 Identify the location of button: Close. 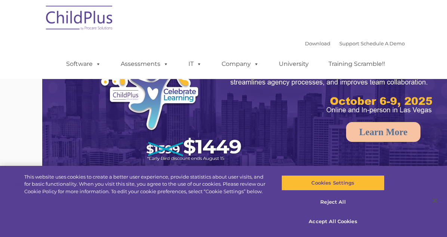
(435, 200).